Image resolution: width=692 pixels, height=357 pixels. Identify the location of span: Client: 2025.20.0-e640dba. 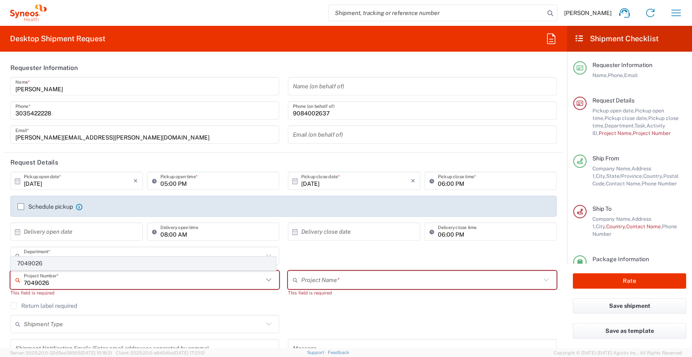
(160, 353).